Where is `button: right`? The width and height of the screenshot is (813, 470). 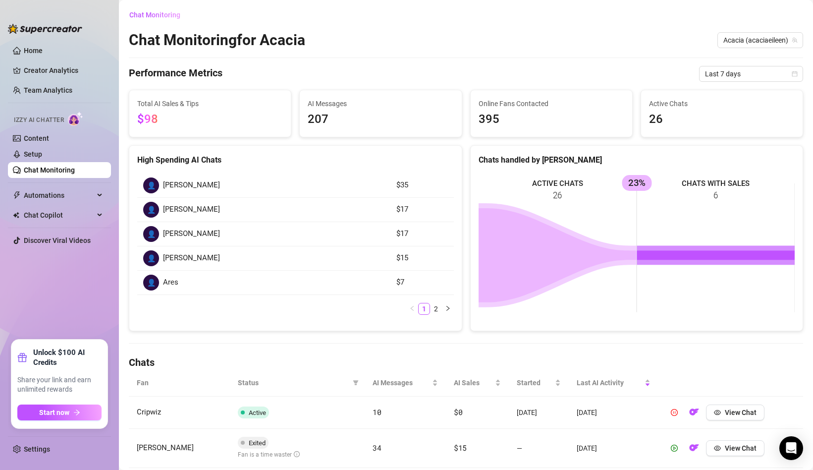
button: right is located at coordinates (448, 309).